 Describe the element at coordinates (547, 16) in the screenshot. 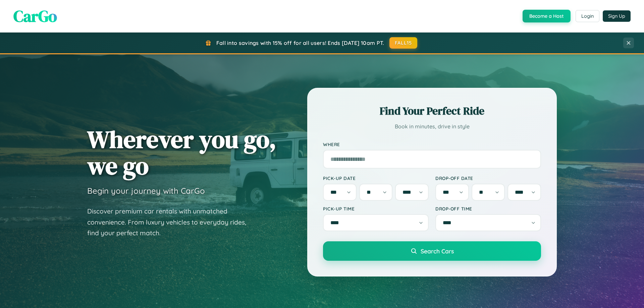

I see `button: Become a Host` at that location.